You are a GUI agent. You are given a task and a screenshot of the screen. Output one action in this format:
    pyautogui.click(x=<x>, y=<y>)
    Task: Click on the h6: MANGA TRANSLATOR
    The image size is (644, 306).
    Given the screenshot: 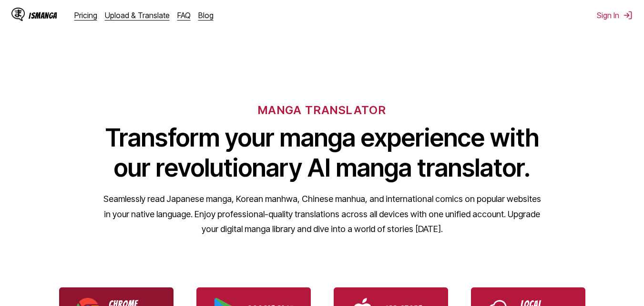 What is the action you would take?
    pyautogui.click(x=322, y=110)
    